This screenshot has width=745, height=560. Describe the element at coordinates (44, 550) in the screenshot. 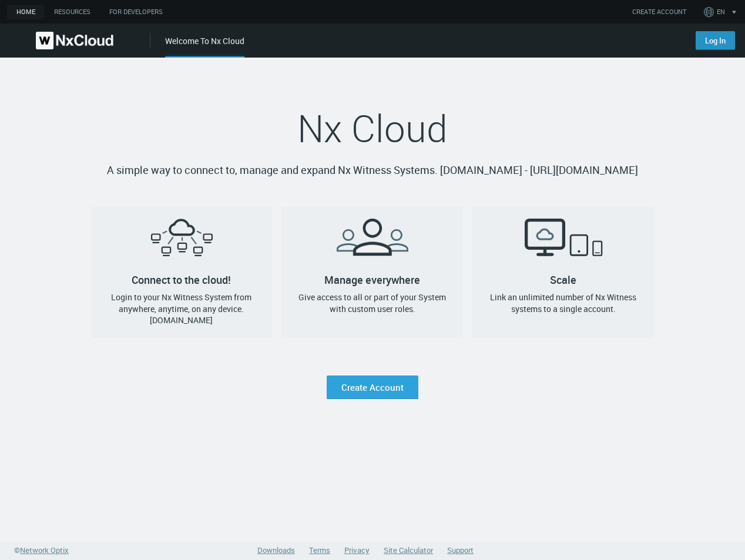

I see `span: Network Optix` at that location.